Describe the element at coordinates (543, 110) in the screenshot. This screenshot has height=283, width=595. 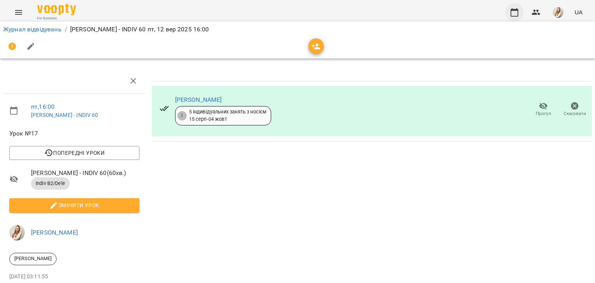
I see `button: Прогул` at that location.